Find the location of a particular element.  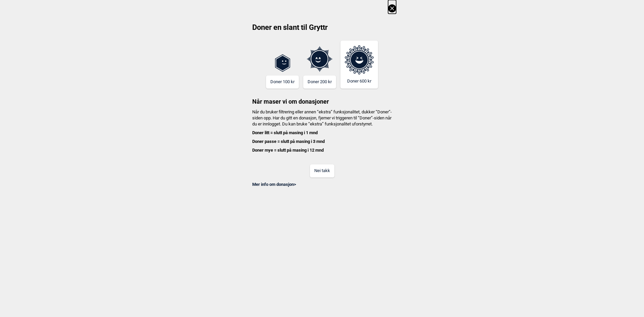

a: Mer info om donasjon> is located at coordinates (274, 184).